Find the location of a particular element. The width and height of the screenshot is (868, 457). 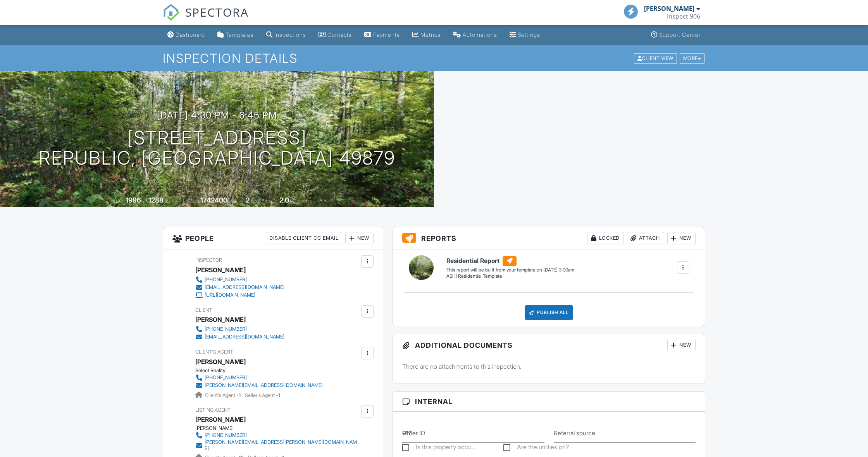

div: Automations is located at coordinates (480, 34).